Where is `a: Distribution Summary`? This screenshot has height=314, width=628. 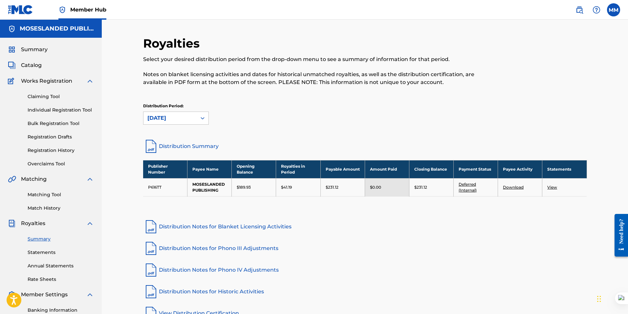 a: Distribution Summary is located at coordinates (365, 146).